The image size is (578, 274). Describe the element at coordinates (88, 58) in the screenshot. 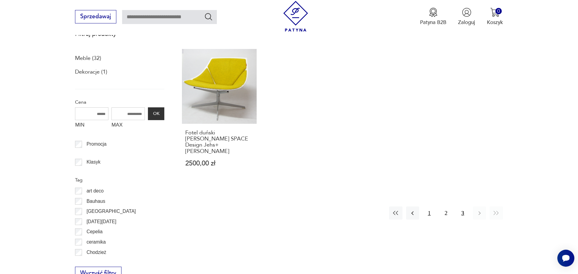

I see `a: Meble (32)` at that location.